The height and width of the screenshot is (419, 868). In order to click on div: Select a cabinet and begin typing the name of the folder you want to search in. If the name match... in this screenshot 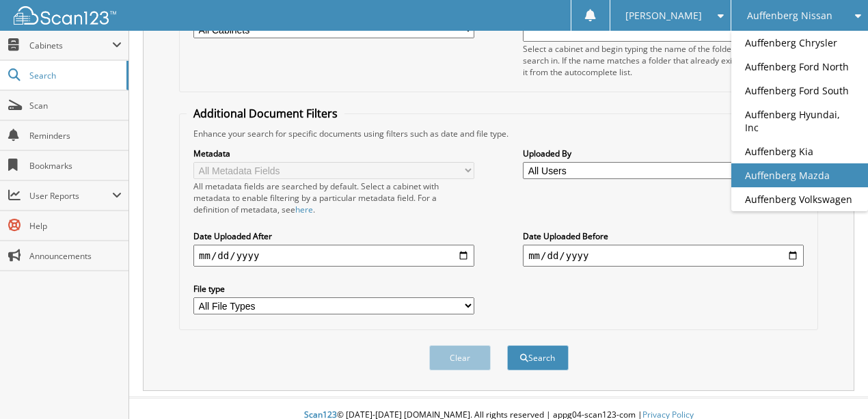, I will do `click(663, 60)`.